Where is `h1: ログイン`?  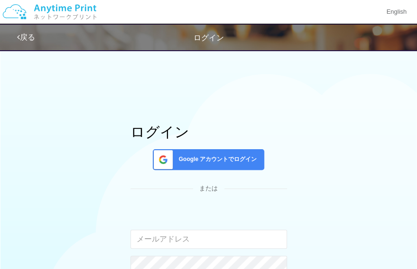 h1: ログイン is located at coordinates (209, 132).